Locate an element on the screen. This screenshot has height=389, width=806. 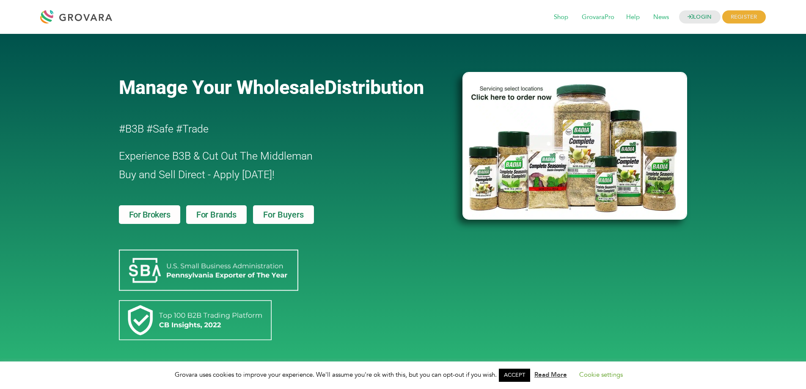
a: Shop is located at coordinates (561, 17).